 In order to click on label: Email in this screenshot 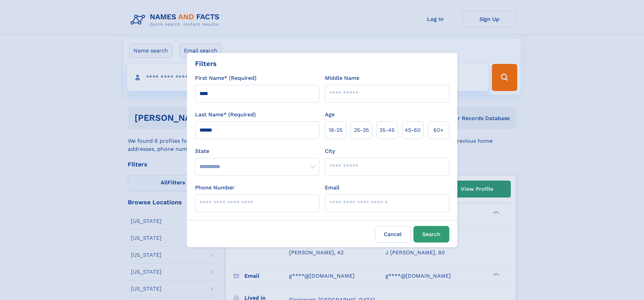, I will do `click(332, 188)`.